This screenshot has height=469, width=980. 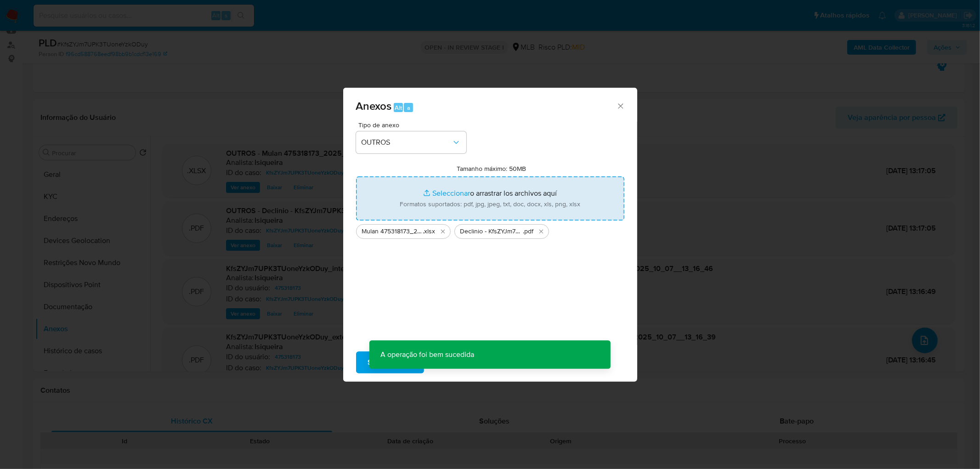 What do you see at coordinates (414, 125) in the screenshot?
I see `span: Tipo de anexo` at bounding box center [414, 125].